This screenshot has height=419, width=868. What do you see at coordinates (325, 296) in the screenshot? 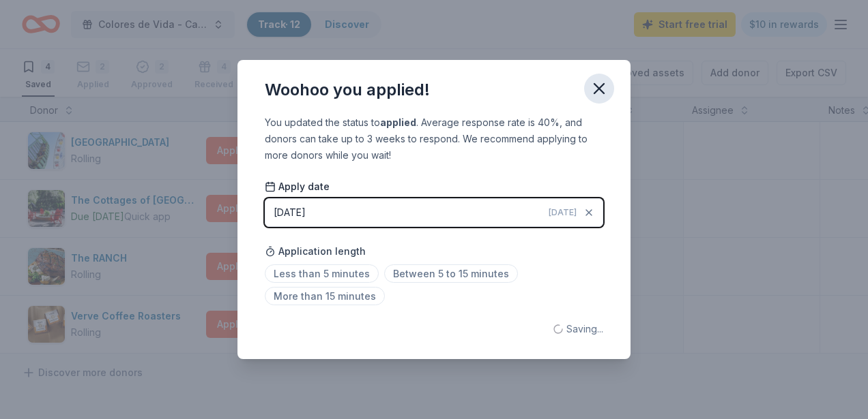
I see `span: More than 15 minutes` at bounding box center [325, 296].